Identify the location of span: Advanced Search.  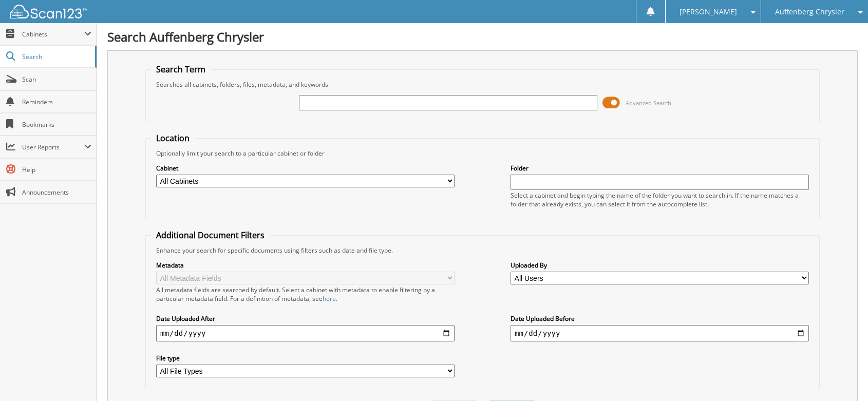
(648, 103).